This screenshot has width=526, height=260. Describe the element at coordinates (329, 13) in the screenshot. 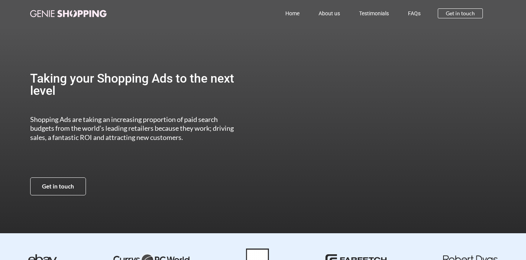

I see `a: About us` at that location.